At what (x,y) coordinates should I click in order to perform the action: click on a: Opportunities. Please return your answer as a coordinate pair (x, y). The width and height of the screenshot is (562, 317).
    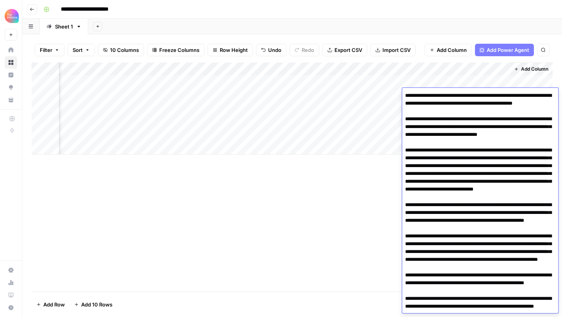
    Looking at the image, I should click on (11, 87).